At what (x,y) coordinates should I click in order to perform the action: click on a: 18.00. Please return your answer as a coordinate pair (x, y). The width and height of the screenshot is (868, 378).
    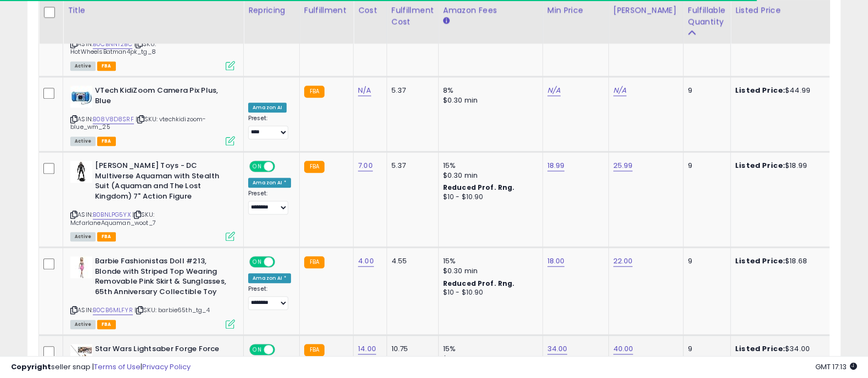
    Looking at the image, I should click on (556, 261).